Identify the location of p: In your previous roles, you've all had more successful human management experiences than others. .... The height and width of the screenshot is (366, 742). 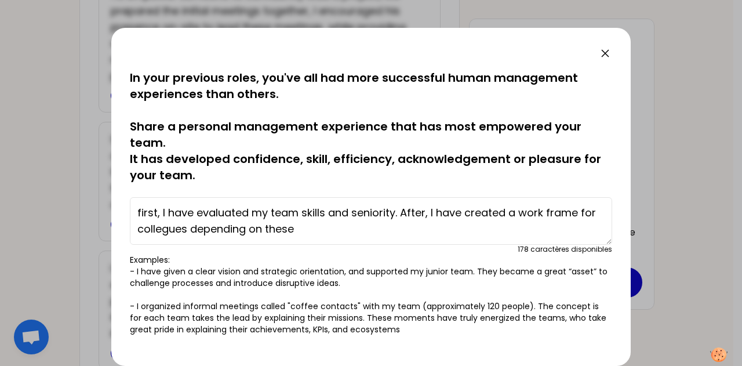
(371, 126).